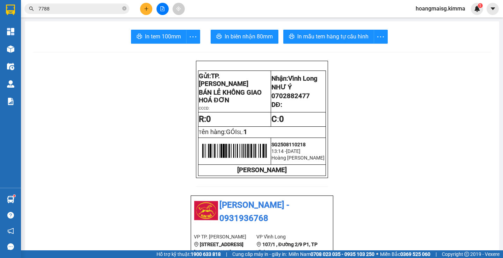 The image size is (503, 258). I want to click on span: SG2508110218, so click(289, 145).